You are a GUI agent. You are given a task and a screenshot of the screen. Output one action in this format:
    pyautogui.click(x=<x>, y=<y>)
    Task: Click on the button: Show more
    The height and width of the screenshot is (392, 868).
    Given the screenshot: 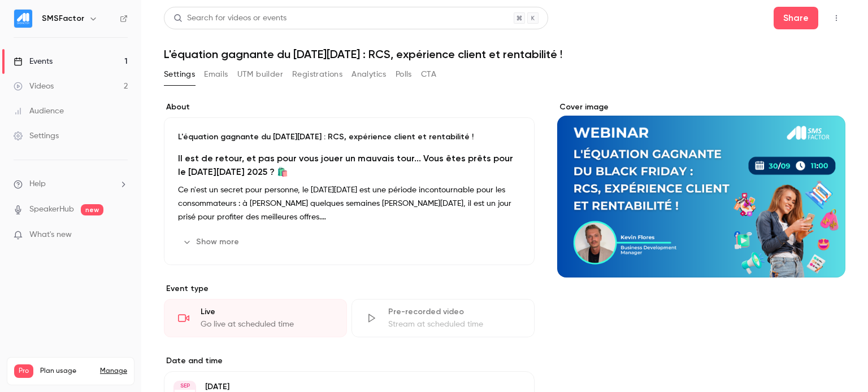 What is the action you would take?
    pyautogui.click(x=212, y=242)
    